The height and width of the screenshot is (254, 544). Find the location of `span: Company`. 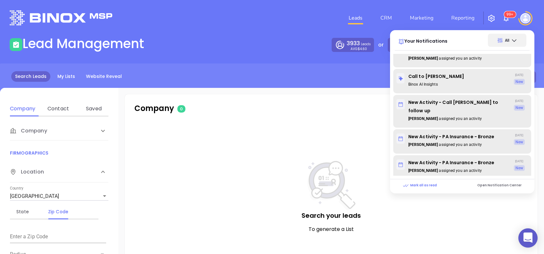

span: Company is located at coordinates (29, 131).